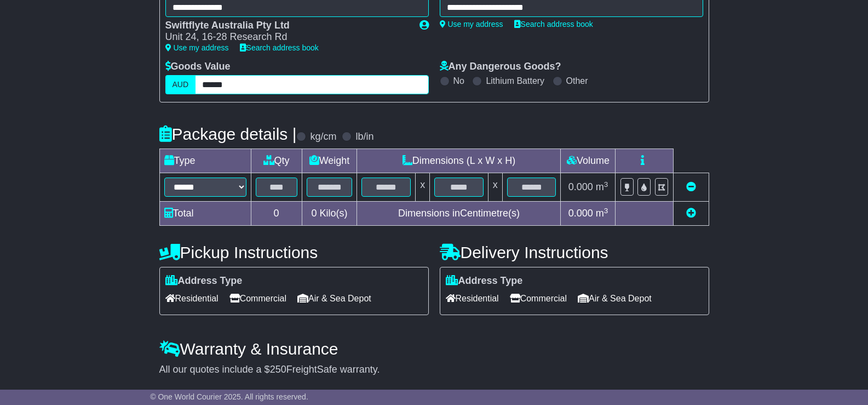 This screenshot has height=405, width=868. What do you see at coordinates (229, 397) in the screenshot?
I see `span: © One World Courier 2025. All rights reserved.` at bounding box center [229, 397].